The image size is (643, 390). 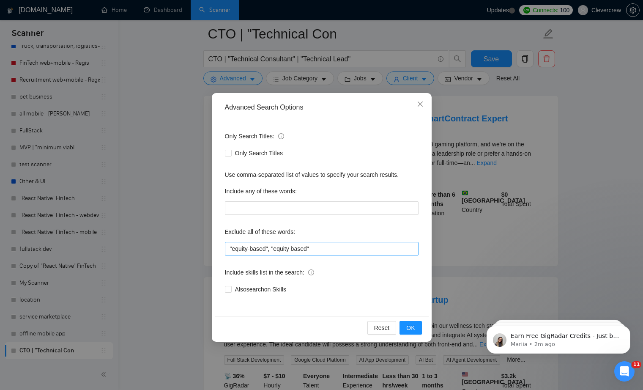 What do you see at coordinates (420, 104) in the screenshot?
I see `button: Close` at bounding box center [420, 104].